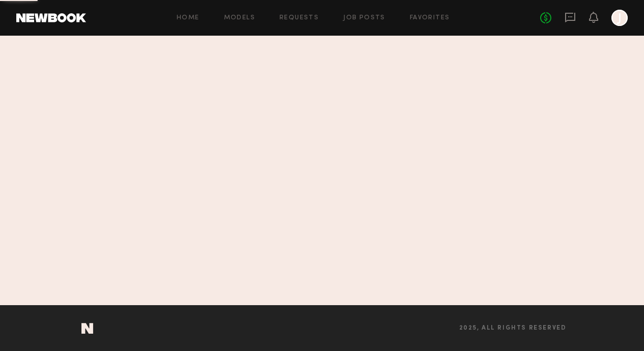 The width and height of the screenshot is (644, 351). Describe the element at coordinates (364, 18) in the screenshot. I see `a: Job Posts` at that location.